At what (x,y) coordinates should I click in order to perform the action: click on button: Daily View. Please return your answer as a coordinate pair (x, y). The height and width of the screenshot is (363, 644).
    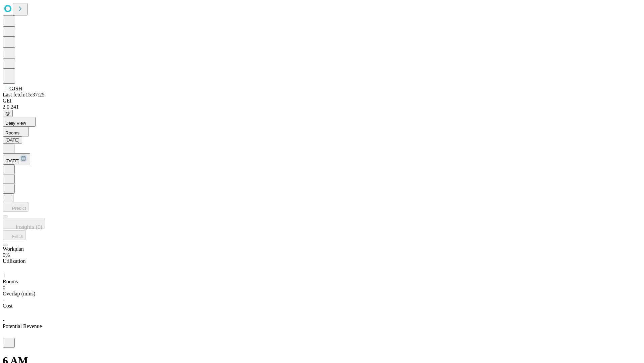
    Looking at the image, I should click on (19, 121).